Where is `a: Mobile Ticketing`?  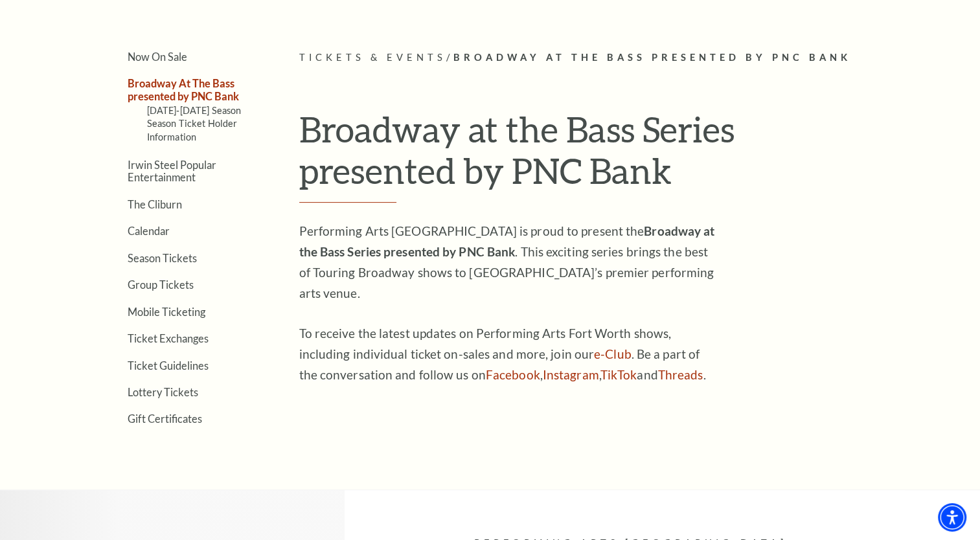
a: Mobile Ticketing is located at coordinates (166, 311).